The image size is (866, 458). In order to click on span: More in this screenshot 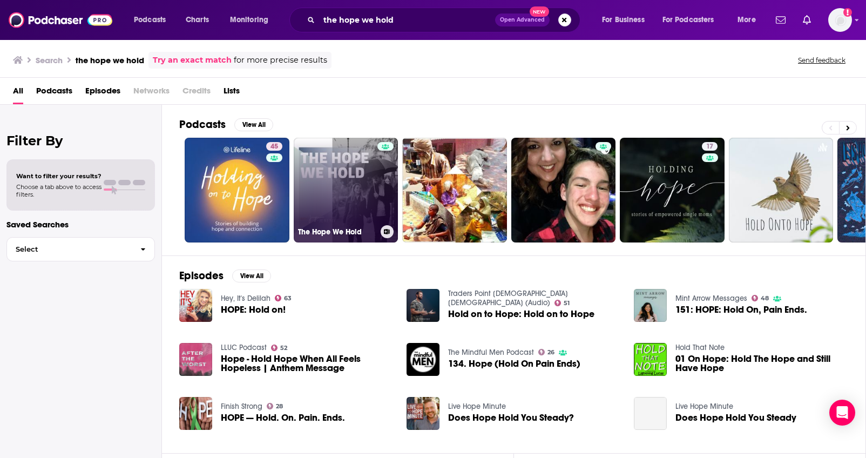, I will do `click(746, 20)`.